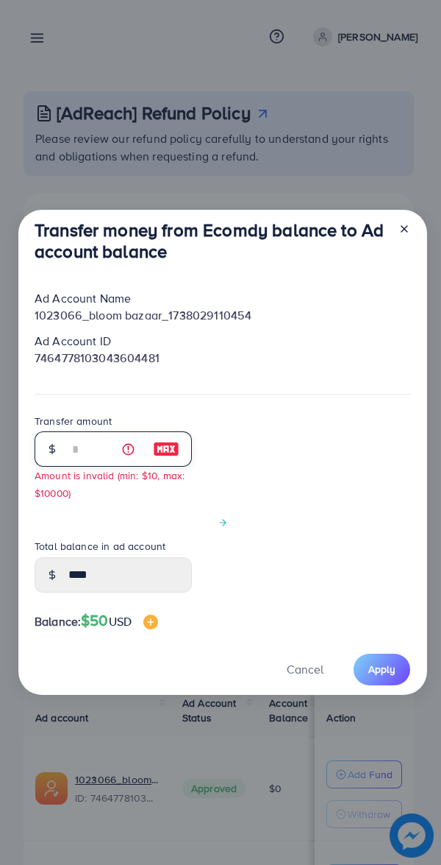 The width and height of the screenshot is (441, 865). Describe the element at coordinates (120, 621) in the screenshot. I see `span: USD` at that location.